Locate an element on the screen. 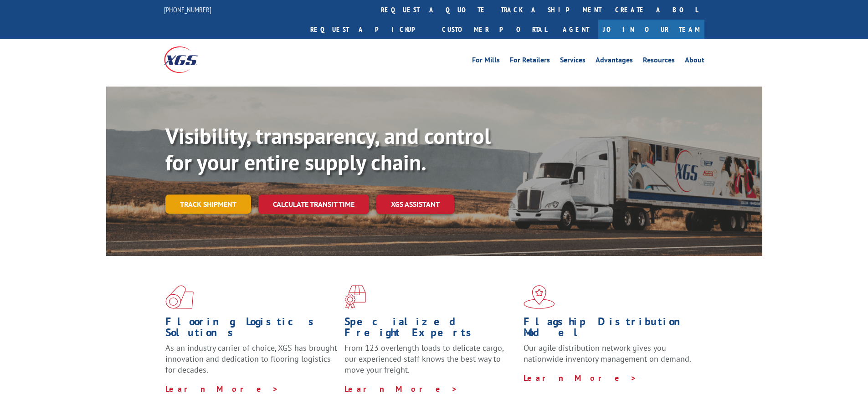 This screenshot has width=868, height=415. a: Join Our Team is located at coordinates (651, 29).